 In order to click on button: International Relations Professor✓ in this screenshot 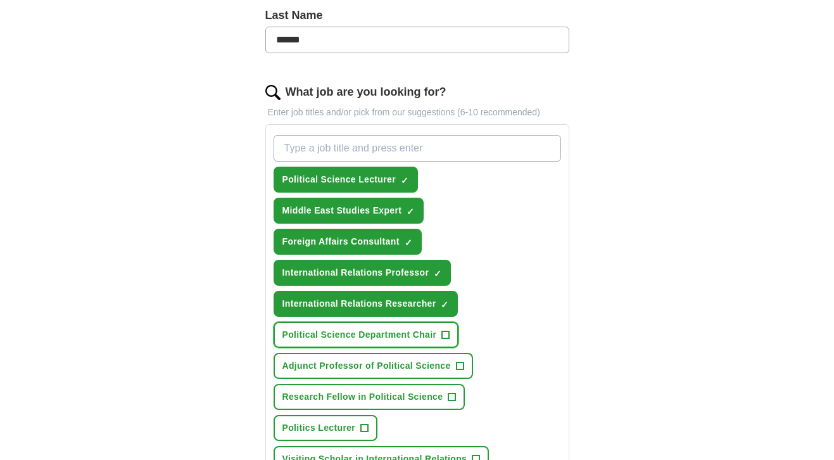, I will do `click(362, 272)`.